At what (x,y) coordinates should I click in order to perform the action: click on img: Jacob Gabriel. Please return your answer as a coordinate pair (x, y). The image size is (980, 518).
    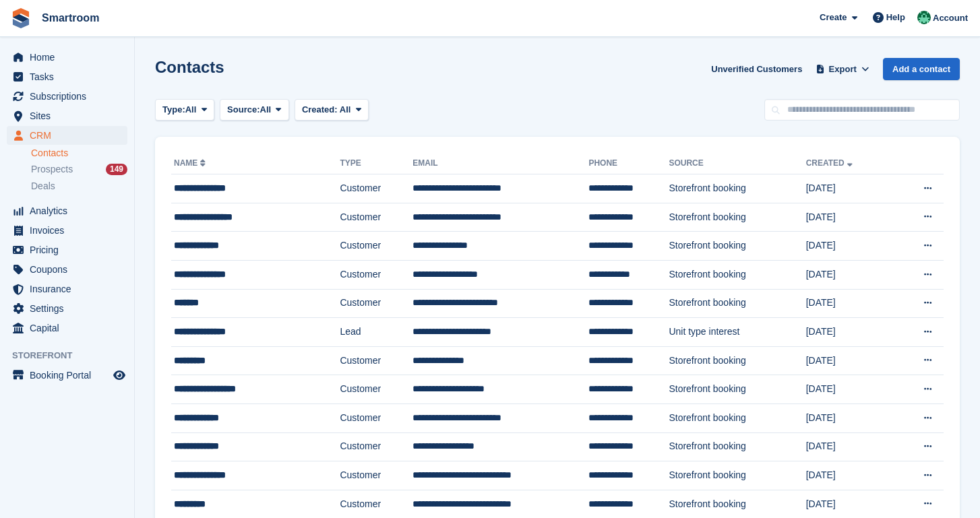
    Looking at the image, I should click on (924, 18).